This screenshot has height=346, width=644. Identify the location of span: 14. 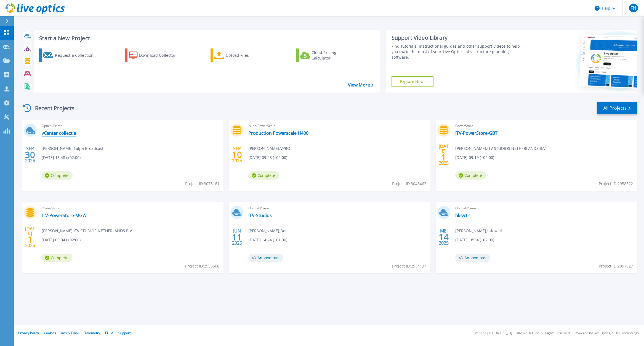
(444, 237).